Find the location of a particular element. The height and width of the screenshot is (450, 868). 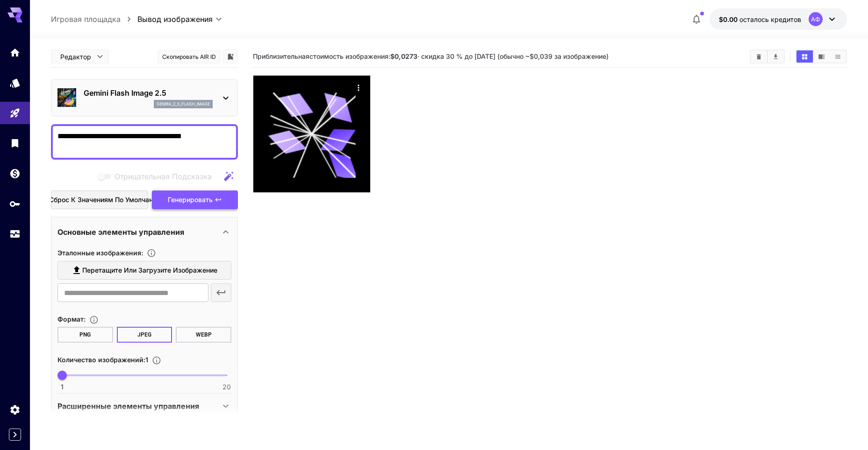

button: JPEG is located at coordinates (145, 335).